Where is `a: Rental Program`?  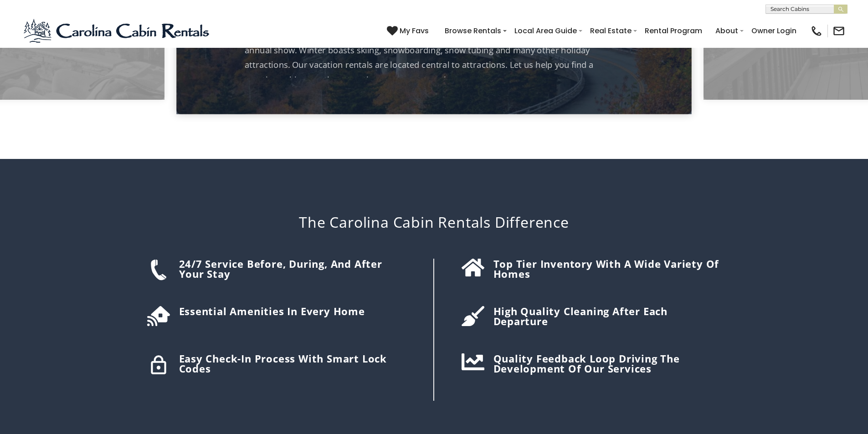
a: Rental Program is located at coordinates (673, 30).